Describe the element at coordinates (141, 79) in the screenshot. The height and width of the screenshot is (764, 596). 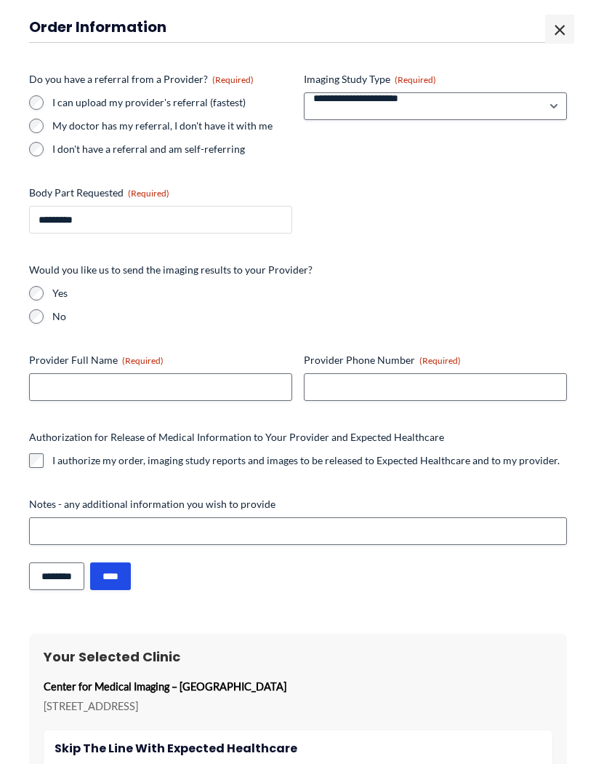
I see `legend: Do you have a referral from a Provider?` at that location.